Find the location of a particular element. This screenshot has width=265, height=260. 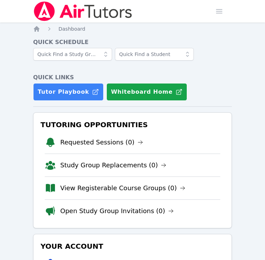

a: Study Group Replacements (0) is located at coordinates (113, 165).